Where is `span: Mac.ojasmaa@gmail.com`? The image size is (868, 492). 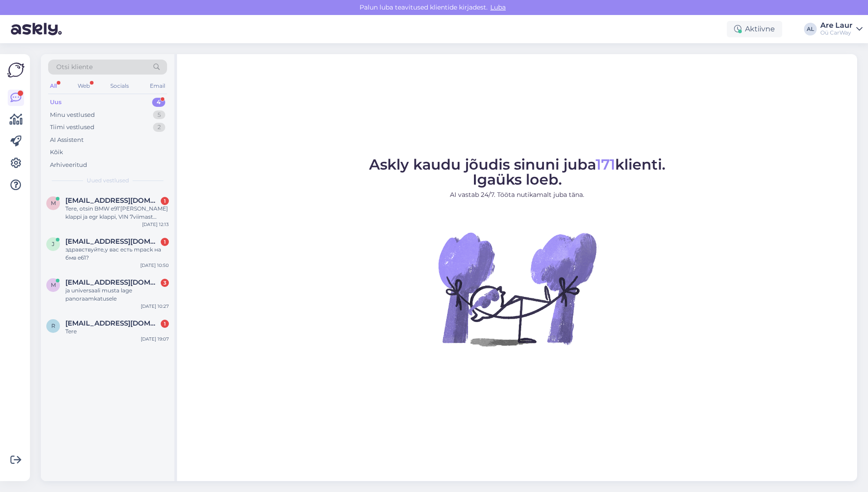
span: Mac.ojasmaa@gmail.com is located at coordinates (113, 200).